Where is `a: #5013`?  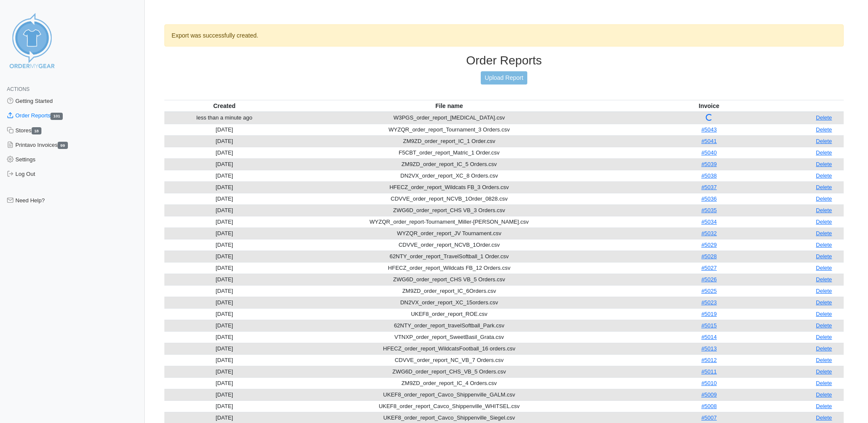 a: #5013 is located at coordinates (709, 349).